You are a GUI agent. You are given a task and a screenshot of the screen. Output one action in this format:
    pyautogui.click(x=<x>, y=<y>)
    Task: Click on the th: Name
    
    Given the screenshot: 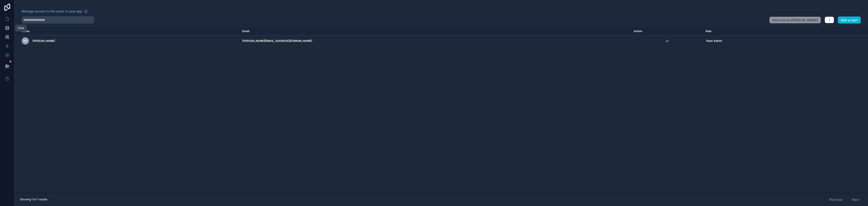 What is the action you would take?
    pyautogui.click(x=127, y=31)
    